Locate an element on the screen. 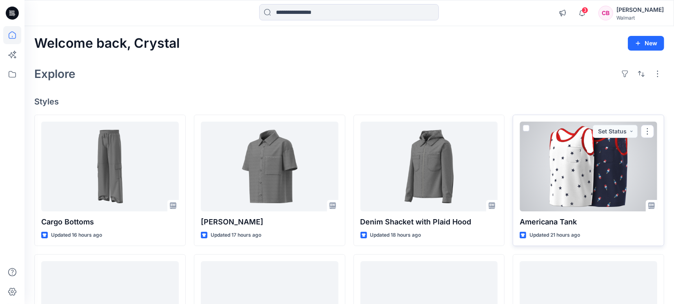 The width and height of the screenshot is (674, 304). p: Americana Tank is located at coordinates (589, 222).